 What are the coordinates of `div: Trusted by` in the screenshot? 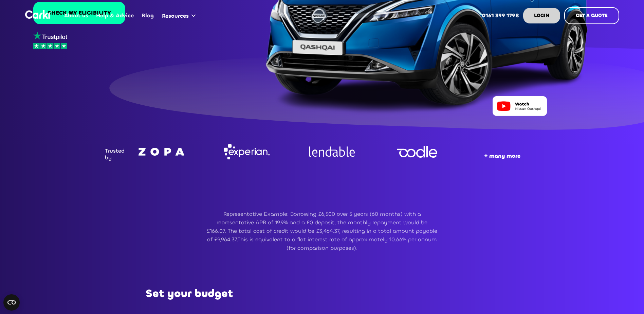 It's located at (115, 154).